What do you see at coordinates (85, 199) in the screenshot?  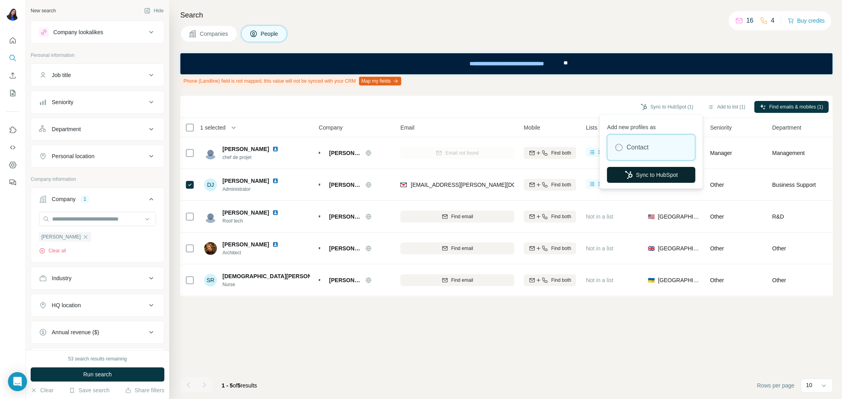 I see `div: 1` at bounding box center [85, 199].